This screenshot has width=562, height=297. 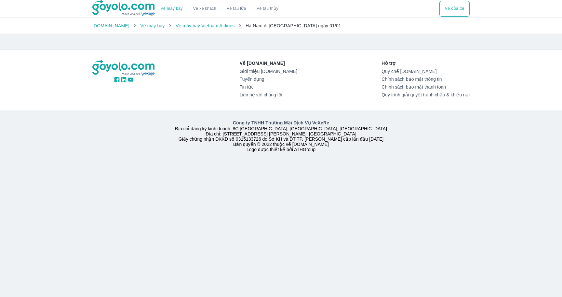 What do you see at coordinates (205, 8) in the screenshot?
I see `a: Vé xe khách` at bounding box center [205, 8].